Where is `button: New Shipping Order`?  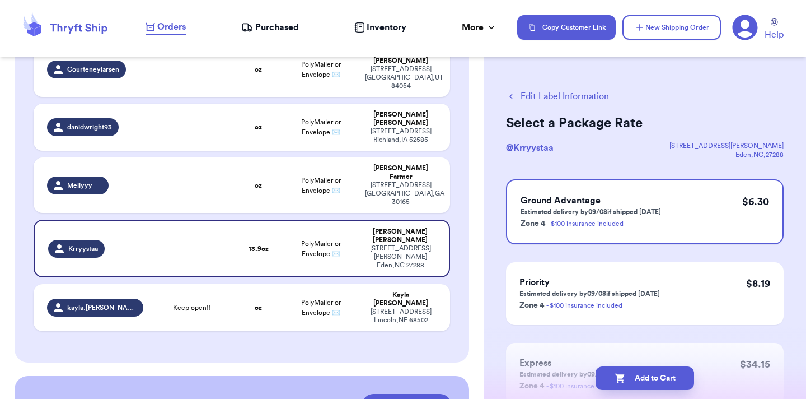
button: New Shipping Order is located at coordinates (672, 27).